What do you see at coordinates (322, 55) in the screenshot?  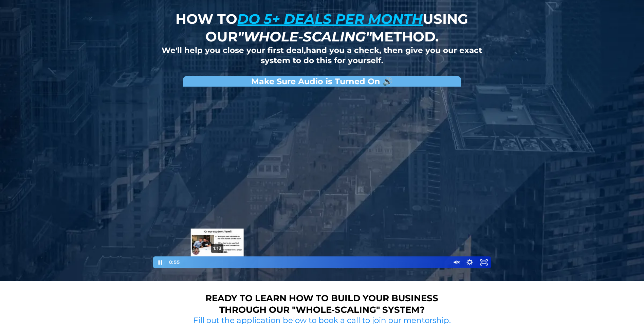 I see `strong: , , then give you our exact system to do this for yourself.` at bounding box center [322, 55].